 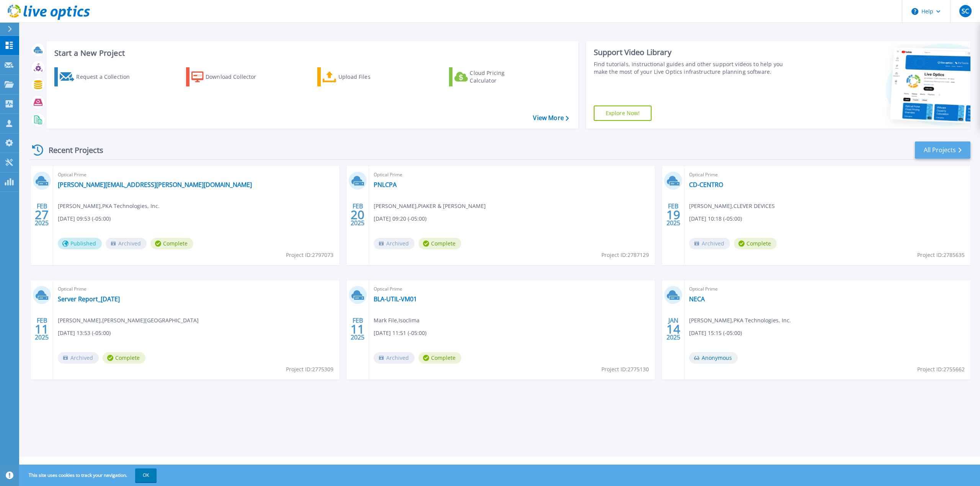 What do you see at coordinates (396, 320) in the screenshot?
I see `span: Mark File , Isoclima` at bounding box center [396, 320].